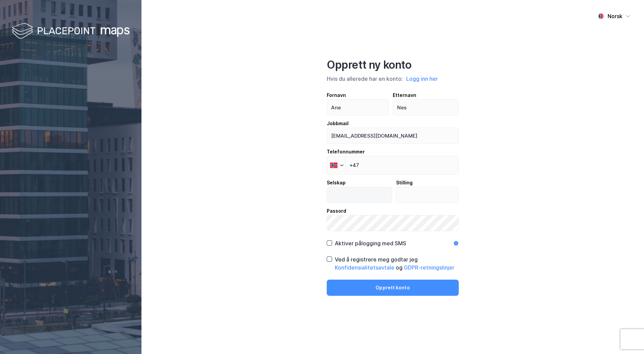 This screenshot has height=354, width=644. Describe the element at coordinates (426, 95) in the screenshot. I see `div: Etternavn` at that location.